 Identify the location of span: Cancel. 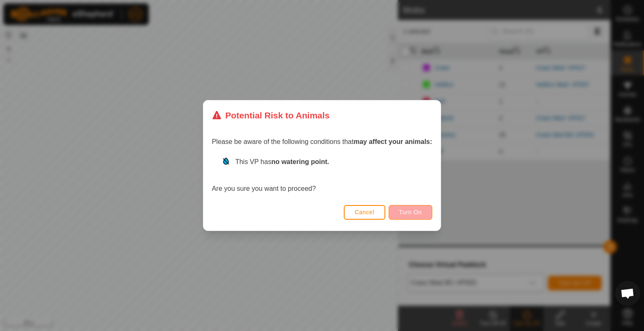
(364, 212).